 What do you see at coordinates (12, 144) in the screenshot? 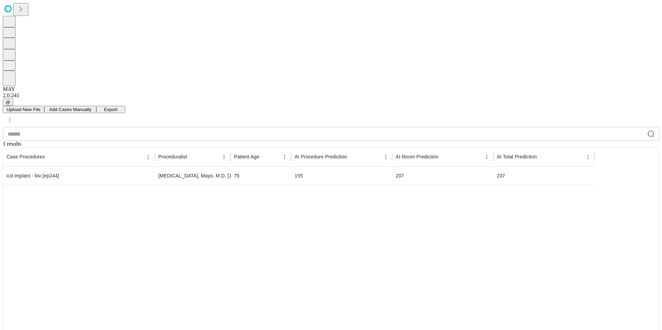
I see `span: 1 results` at bounding box center [12, 144].